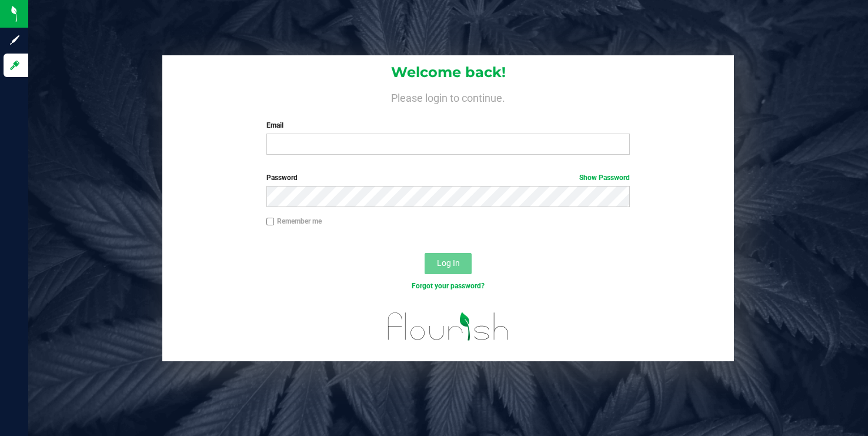  I want to click on label: Remember me, so click(294, 221).